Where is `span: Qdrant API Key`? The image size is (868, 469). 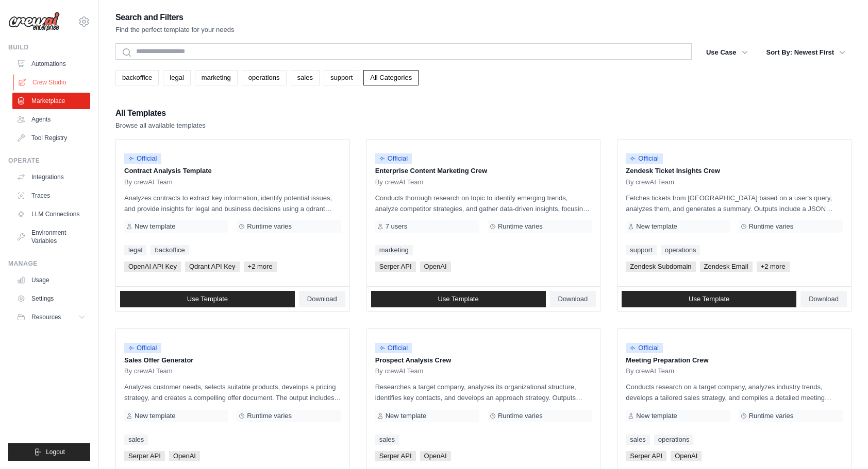 span: Qdrant API Key is located at coordinates (212, 267).